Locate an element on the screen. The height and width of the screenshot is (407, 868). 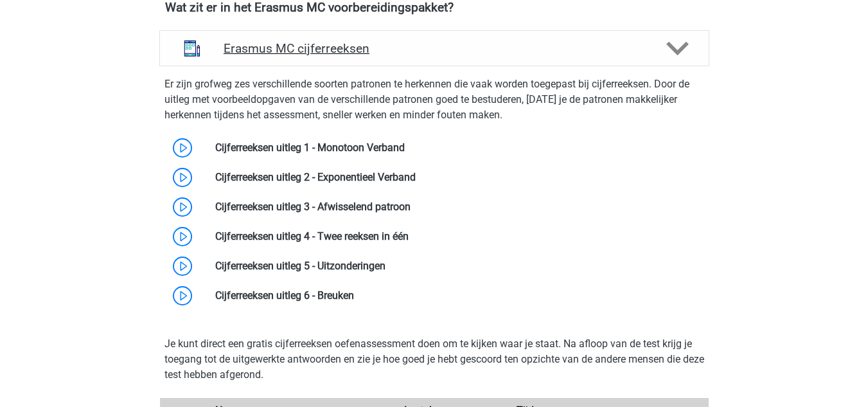
div: Cijferreeksen uitleg 5 - Uitzonderingen is located at coordinates (457, 266).